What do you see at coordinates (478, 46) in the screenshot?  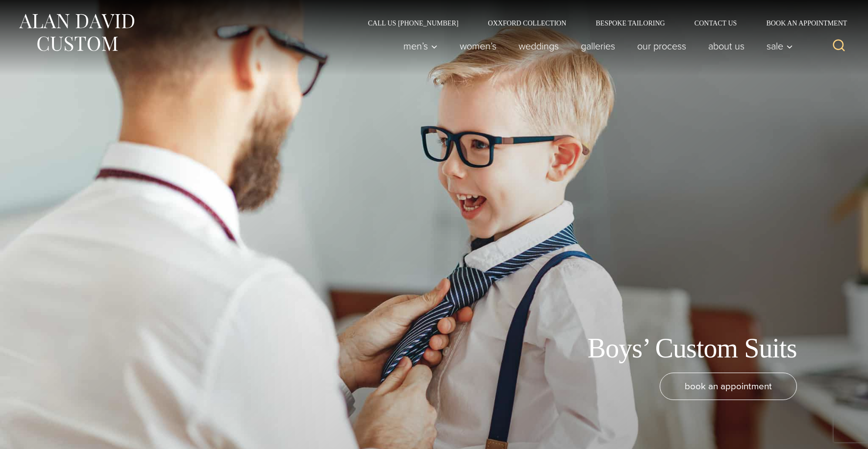 I see `a: Women’s` at bounding box center [478, 46].